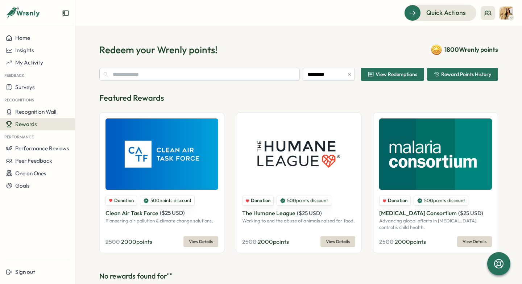 Image resolution: width=522 pixels, height=284 pixels. What do you see at coordinates (440, 13) in the screenshot?
I see `button: Quick Actions` at bounding box center [440, 13].